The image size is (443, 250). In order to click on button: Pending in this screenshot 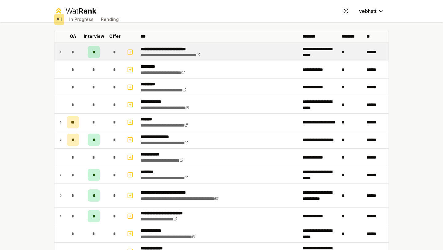, I will do `click(110, 19)`.